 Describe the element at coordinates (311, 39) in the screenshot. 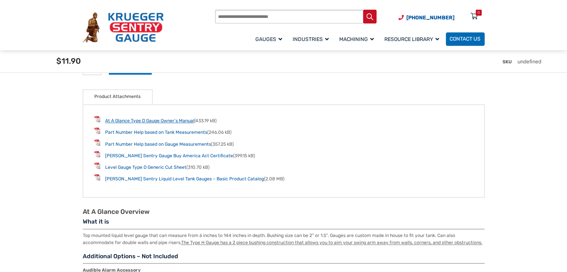

I see `span: Industries` at that location.